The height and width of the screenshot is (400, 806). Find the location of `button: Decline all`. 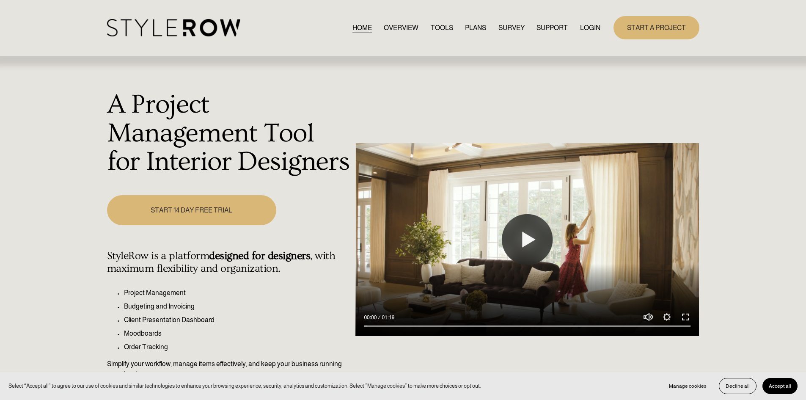

button: Decline all is located at coordinates (738, 386).